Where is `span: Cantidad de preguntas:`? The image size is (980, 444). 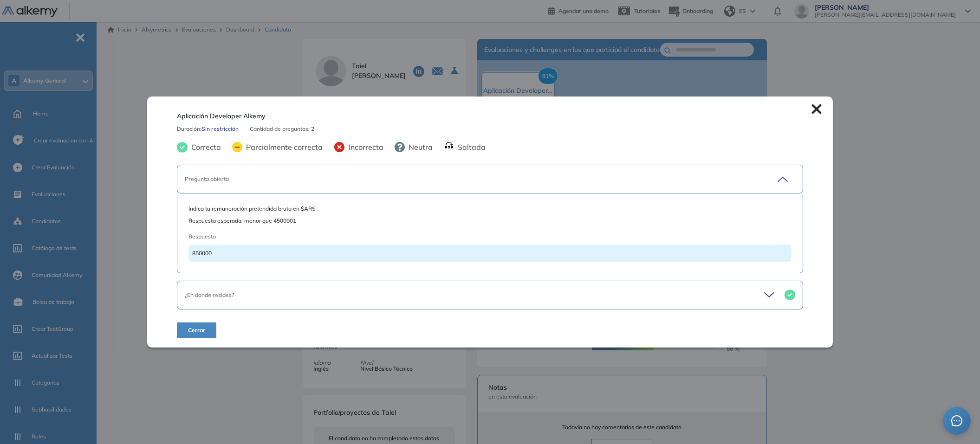 span: Cantidad de preguntas: is located at coordinates (281, 129).